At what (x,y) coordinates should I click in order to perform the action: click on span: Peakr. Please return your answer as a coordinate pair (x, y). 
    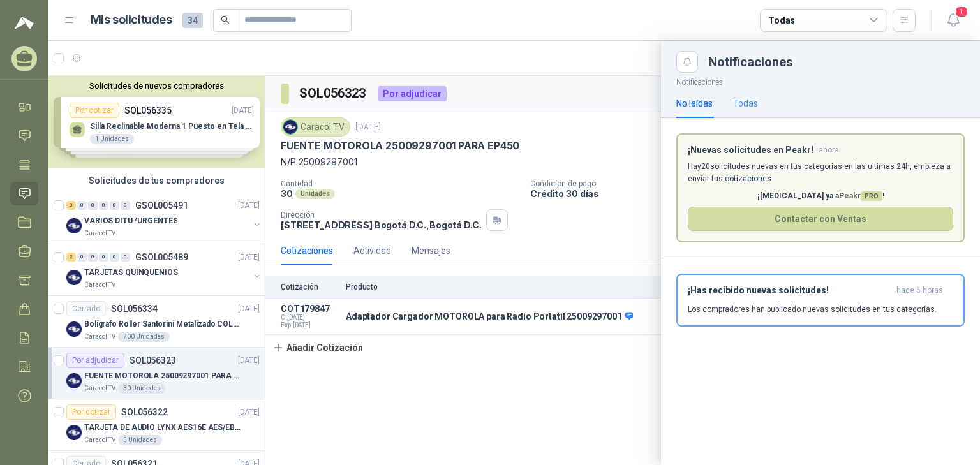
    Looking at the image, I should click on (861, 196).